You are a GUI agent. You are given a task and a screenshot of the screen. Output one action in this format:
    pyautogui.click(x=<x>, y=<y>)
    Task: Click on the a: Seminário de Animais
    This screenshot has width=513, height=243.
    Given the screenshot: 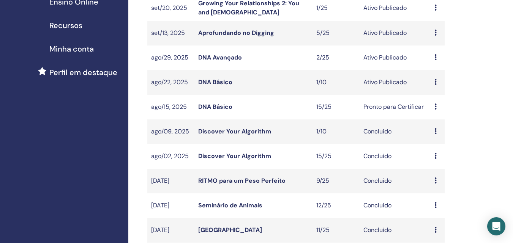 What is the action you would take?
    pyautogui.click(x=230, y=205)
    